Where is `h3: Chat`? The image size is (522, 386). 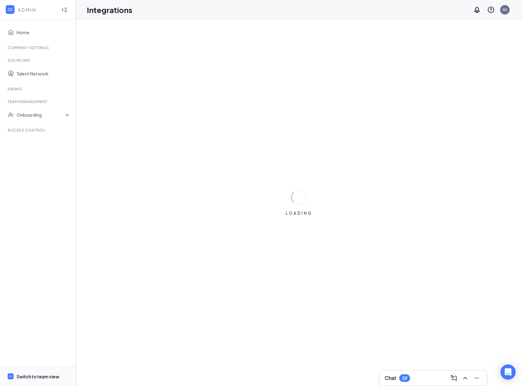 h3: Chat is located at coordinates (390, 378).